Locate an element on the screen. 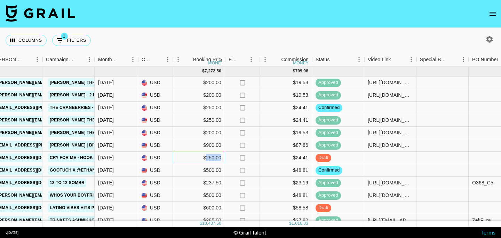 The height and width of the screenshot is (238, 501). a: Latino Vibes Hits Playlist is located at coordinates (81, 208).